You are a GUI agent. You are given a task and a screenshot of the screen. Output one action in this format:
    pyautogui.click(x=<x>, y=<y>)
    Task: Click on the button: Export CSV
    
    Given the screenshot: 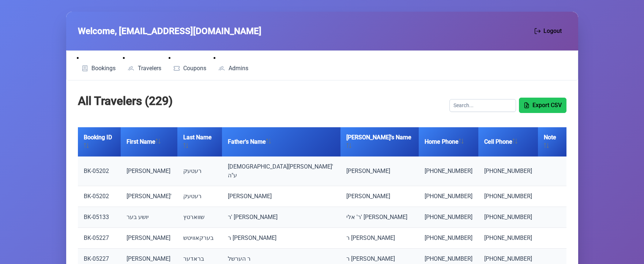 What is the action you would take?
    pyautogui.click(x=543, y=105)
    